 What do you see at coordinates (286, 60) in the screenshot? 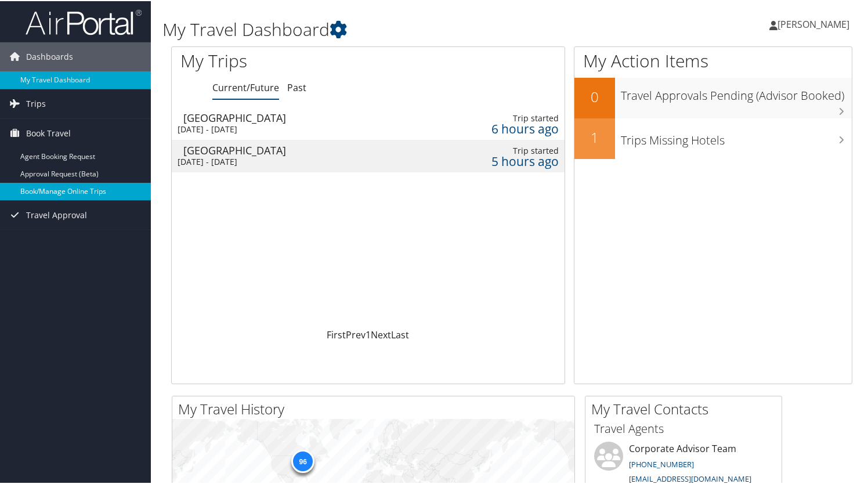
I see `h1: My Trips` at bounding box center [286, 60].